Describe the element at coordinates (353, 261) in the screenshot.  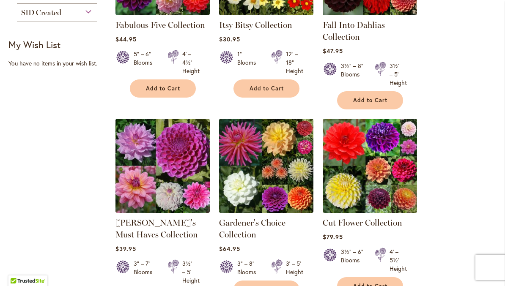
I see `div: 3½" – 6" Blooms` at that location.